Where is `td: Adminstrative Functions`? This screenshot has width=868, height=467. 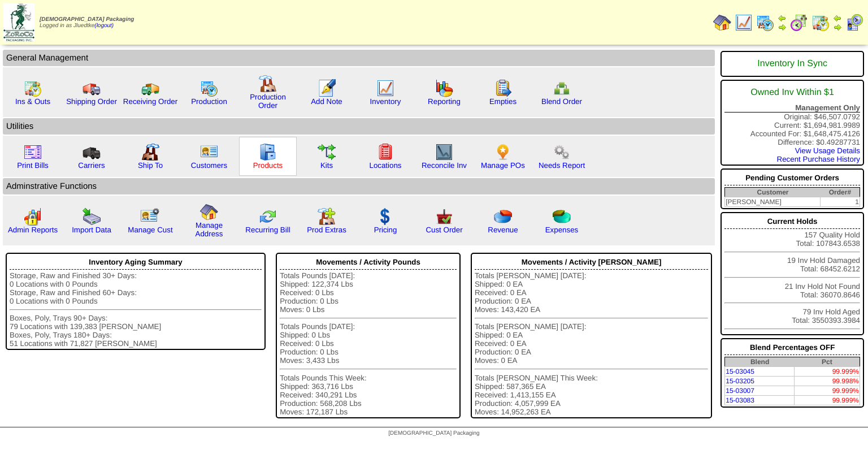 td: Adminstrative Functions is located at coordinates (359, 186).